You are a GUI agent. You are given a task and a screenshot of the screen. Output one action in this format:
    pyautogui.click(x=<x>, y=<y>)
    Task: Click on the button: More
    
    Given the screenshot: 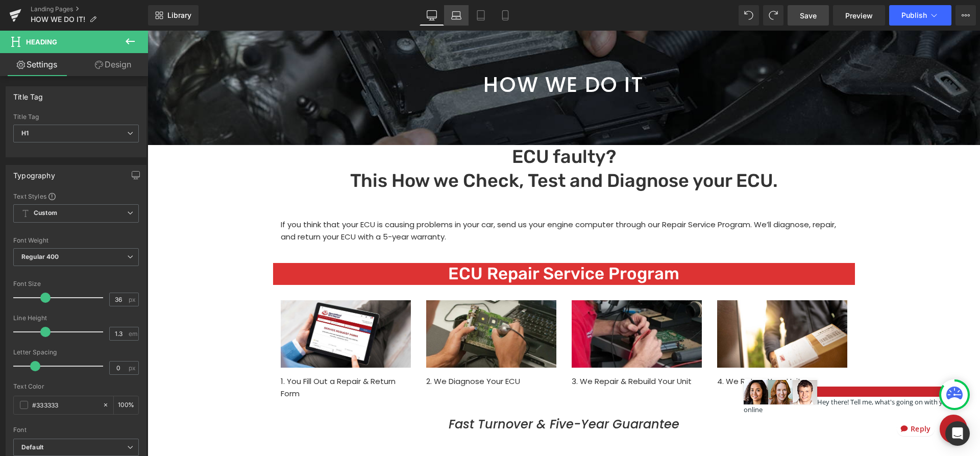 What is the action you would take?
    pyautogui.click(x=966, y=15)
    